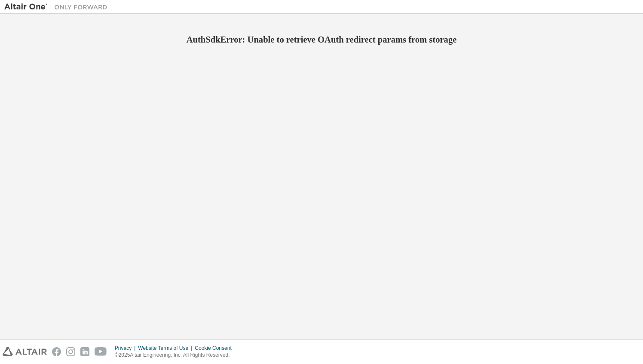 The height and width of the screenshot is (364, 643). What do you see at coordinates (84, 351) in the screenshot?
I see `img: linkedin.svg` at bounding box center [84, 351].